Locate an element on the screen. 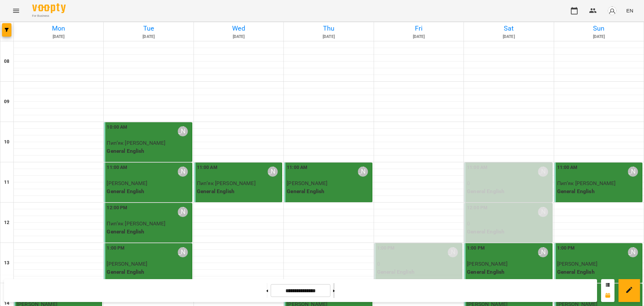 This screenshot has height=306, width=644. h6: Thu is located at coordinates (329, 28).